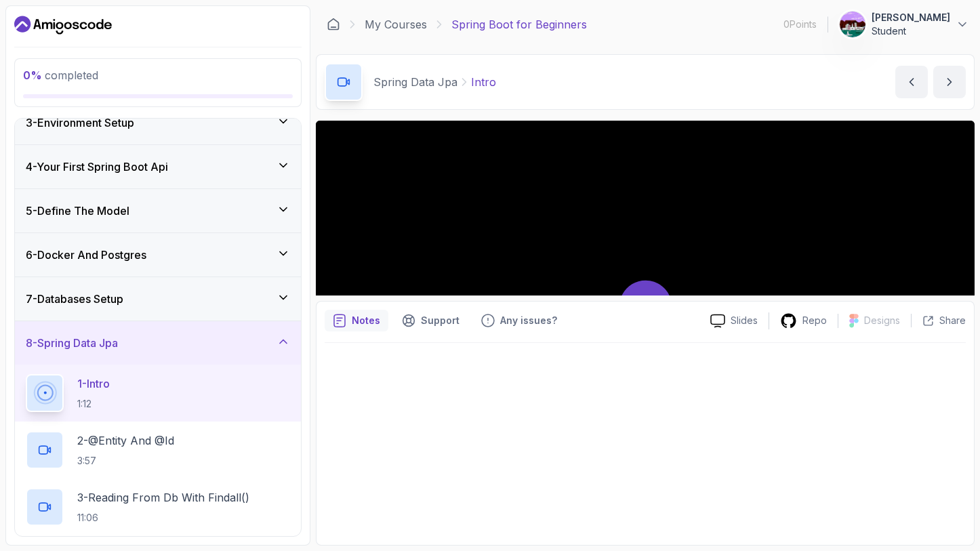  Describe the element at coordinates (744, 321) in the screenshot. I see `p: Slides` at that location.